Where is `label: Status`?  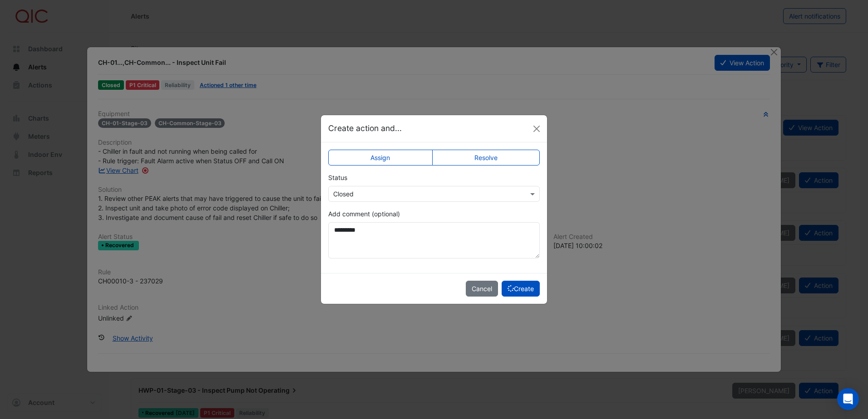
label: Status is located at coordinates (338, 177).